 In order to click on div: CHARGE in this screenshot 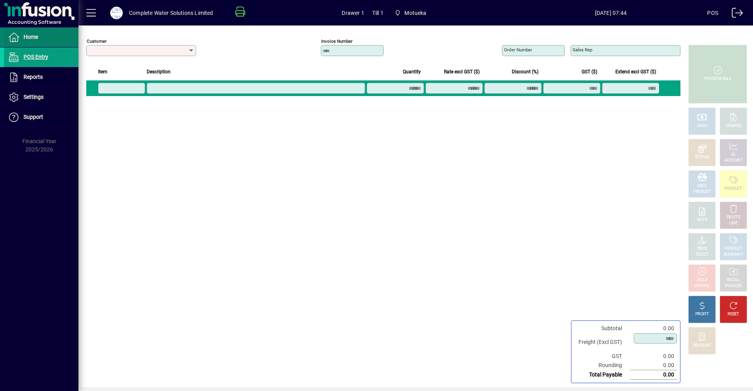, I will do `click(734, 126)`.